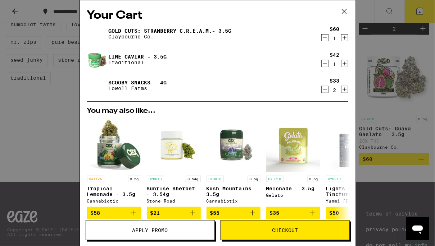  I want to click on p: Claybourne Co., so click(170, 37).